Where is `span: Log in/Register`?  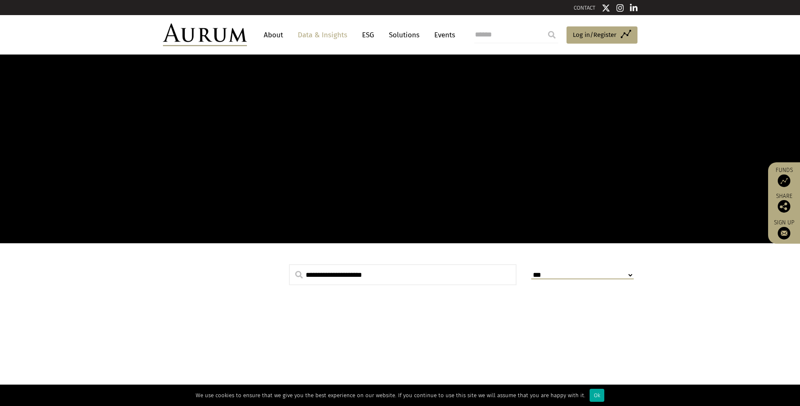 span: Log in/Register is located at coordinates (595, 35).